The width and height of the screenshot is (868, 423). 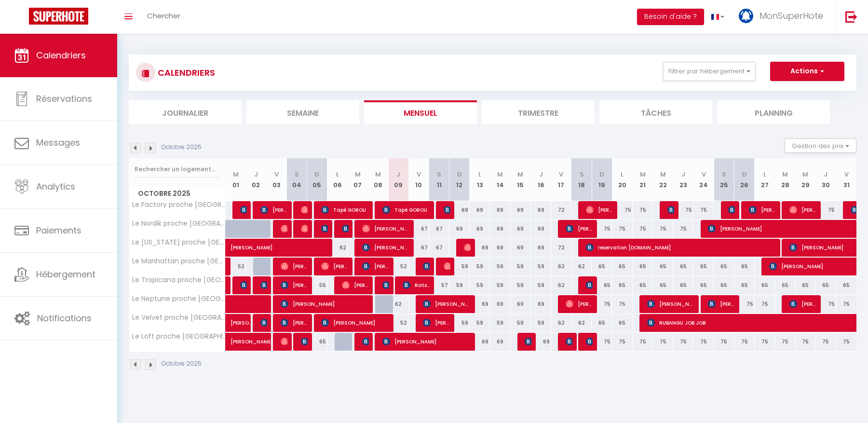 I want to click on img: logout, so click(x=851, y=16).